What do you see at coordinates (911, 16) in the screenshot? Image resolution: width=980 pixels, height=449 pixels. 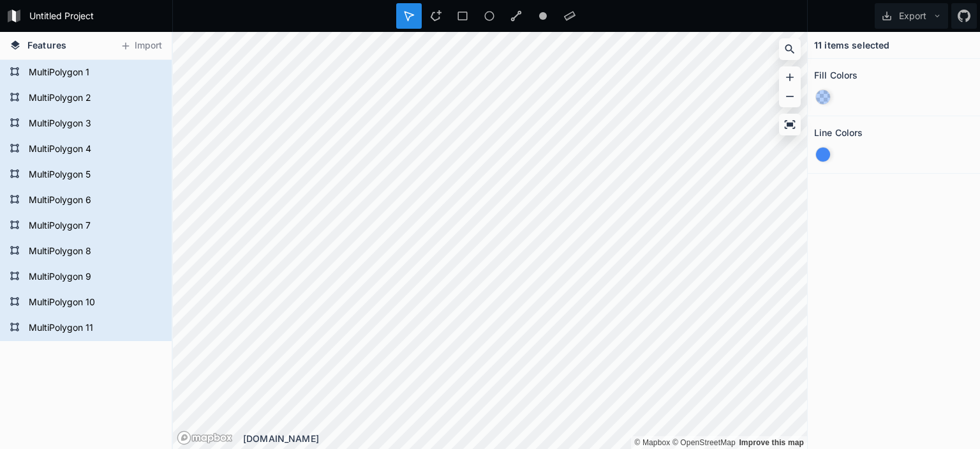 I see `button: Export` at bounding box center [911, 16].